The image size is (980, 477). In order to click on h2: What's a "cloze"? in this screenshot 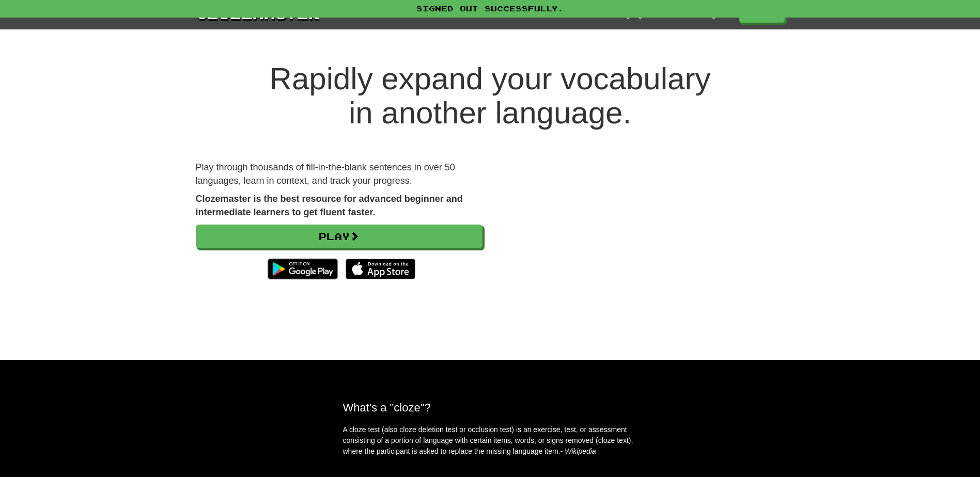, I will do `click(491, 407)`.